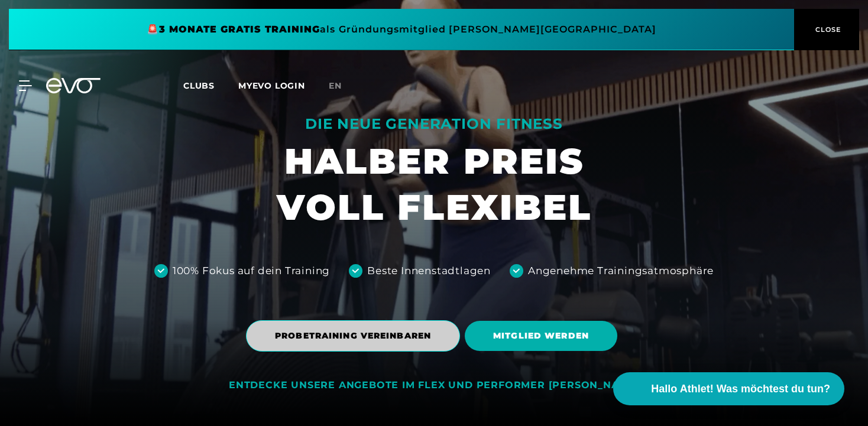  What do you see at coordinates (544, 336) in the screenshot?
I see `a: MITGLIED WERDEN` at bounding box center [544, 336].